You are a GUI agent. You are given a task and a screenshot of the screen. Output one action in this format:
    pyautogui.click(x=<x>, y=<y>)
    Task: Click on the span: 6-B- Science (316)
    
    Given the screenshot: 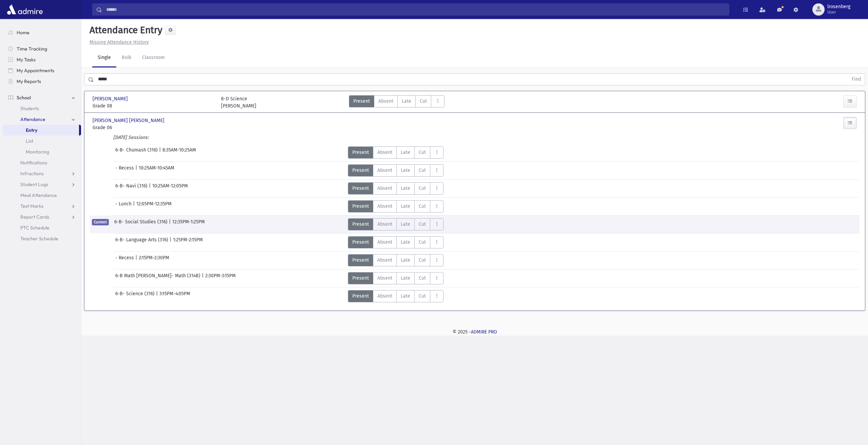 What is the action you would take?
    pyautogui.click(x=135, y=297)
    